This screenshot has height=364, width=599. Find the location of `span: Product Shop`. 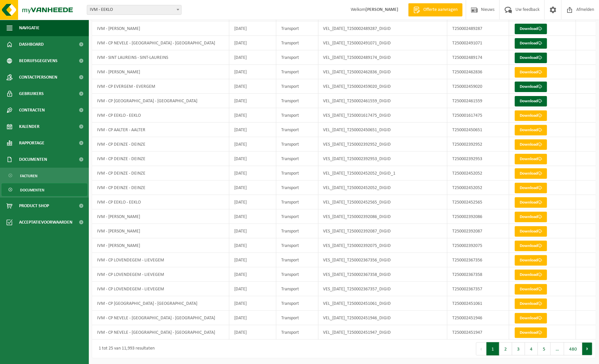

span: Product Shop is located at coordinates (34, 206).